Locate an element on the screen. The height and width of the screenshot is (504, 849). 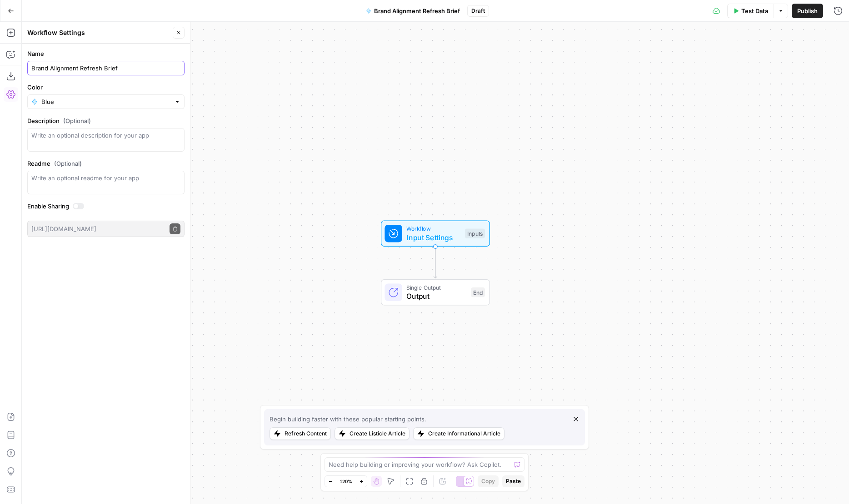
button: Test Data is located at coordinates (751, 11).